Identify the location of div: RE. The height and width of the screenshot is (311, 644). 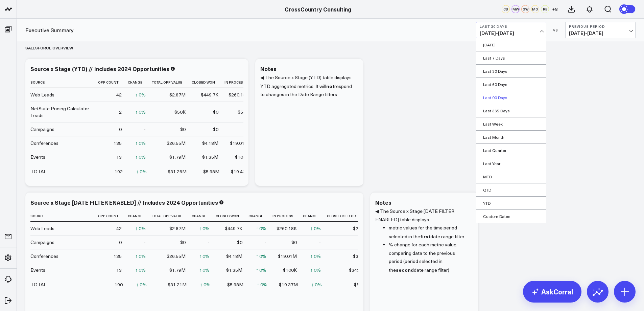
(545, 9).